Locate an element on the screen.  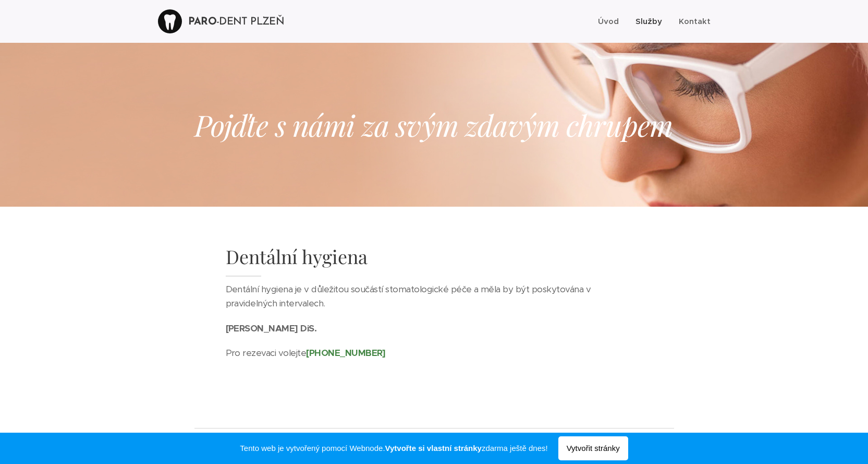
strong: Vytvořte si vlastní stránky is located at coordinates (434, 448).